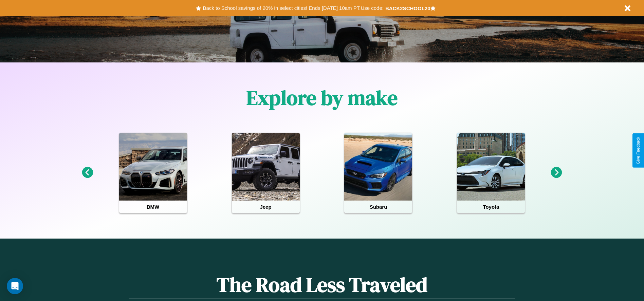  Describe the element at coordinates (407, 8) in the screenshot. I see `b: BACK2SCHOOL20` at that location.